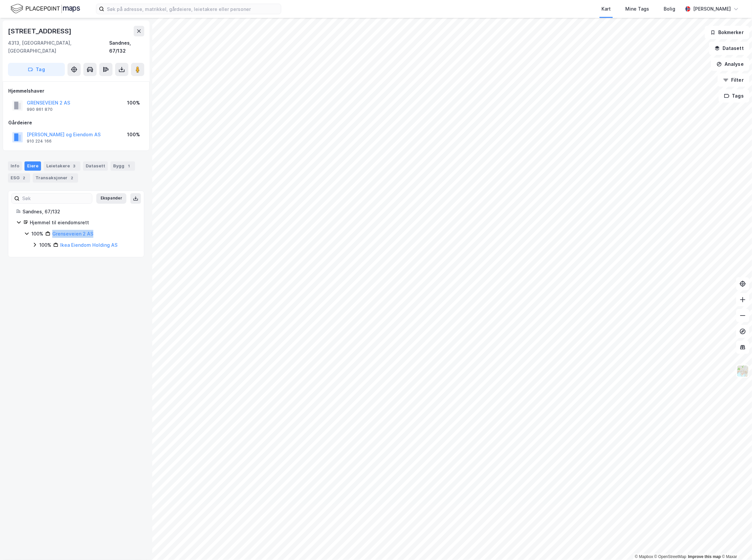  What do you see at coordinates (88, 245) in the screenshot?
I see `a: Ikea Eiendom Holding AS` at bounding box center [88, 245].